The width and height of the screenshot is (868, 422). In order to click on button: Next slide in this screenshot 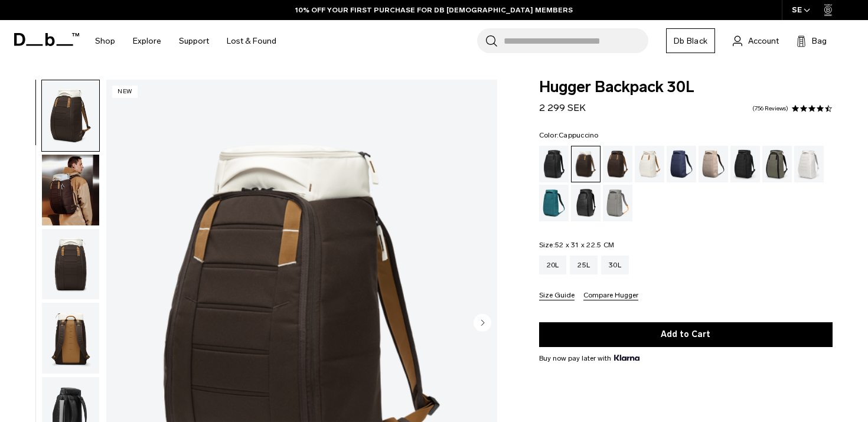, I will do `click(482, 324)`.